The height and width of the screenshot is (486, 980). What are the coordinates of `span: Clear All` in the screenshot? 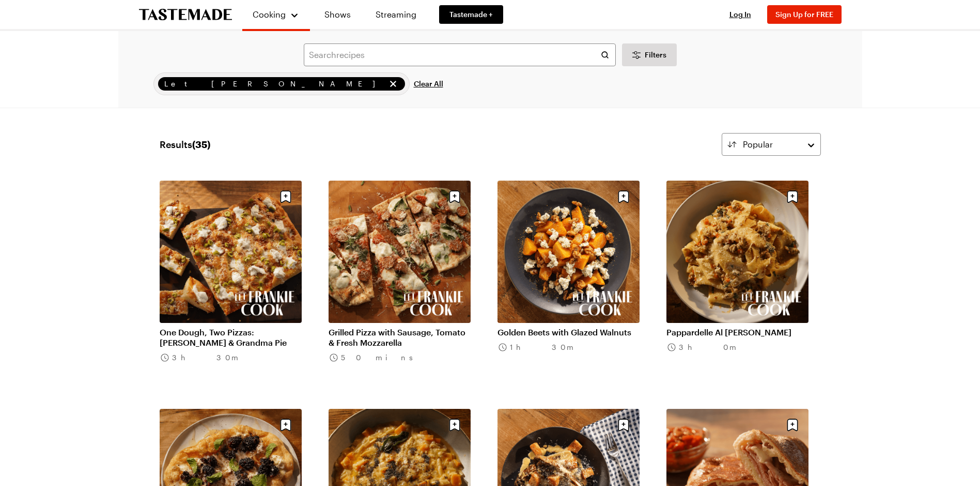 It's located at (428, 83).